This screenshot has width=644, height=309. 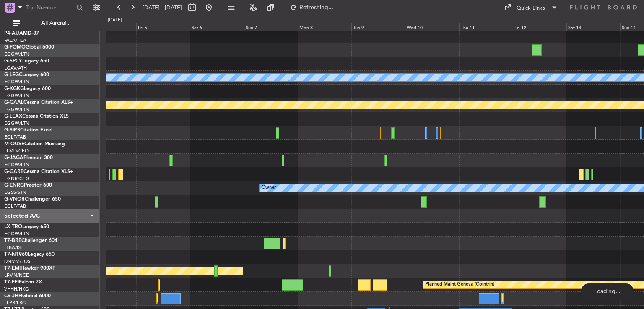 I want to click on a: VHHH/HKG, so click(x=16, y=289).